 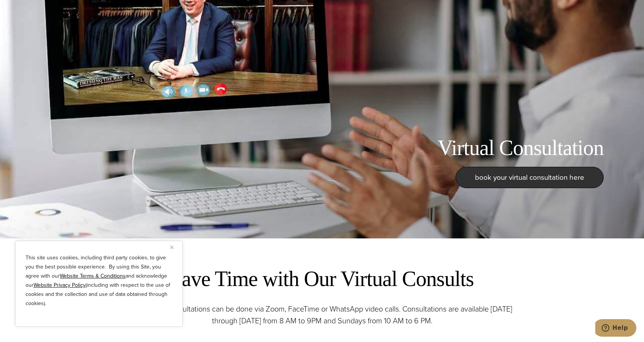 What do you see at coordinates (529, 177) in the screenshot?
I see `a: book your virtual consultation here` at bounding box center [529, 177].